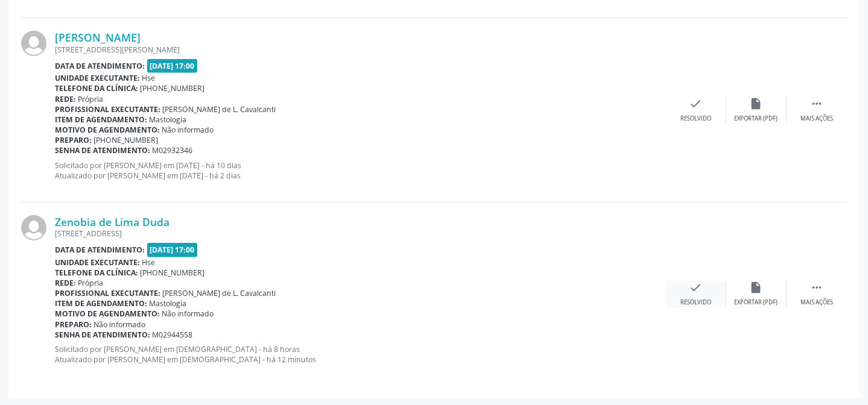 The height and width of the screenshot is (405, 868). Describe the element at coordinates (112, 222) in the screenshot. I see `a: Zenobia de Lima Duda` at that location.